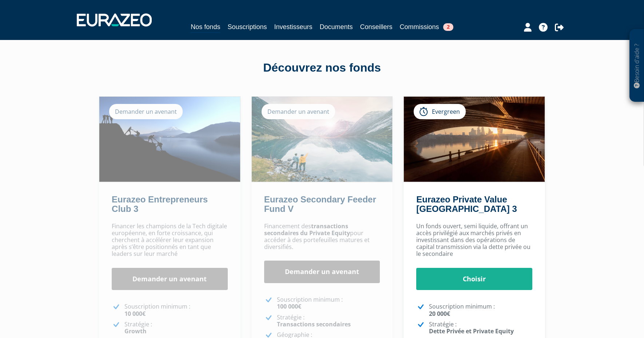 This screenshot has height=338, width=644. What do you see at coordinates (307, 229) in the screenshot?
I see `strong: transactions secondaires du Private Equity` at bounding box center [307, 229].